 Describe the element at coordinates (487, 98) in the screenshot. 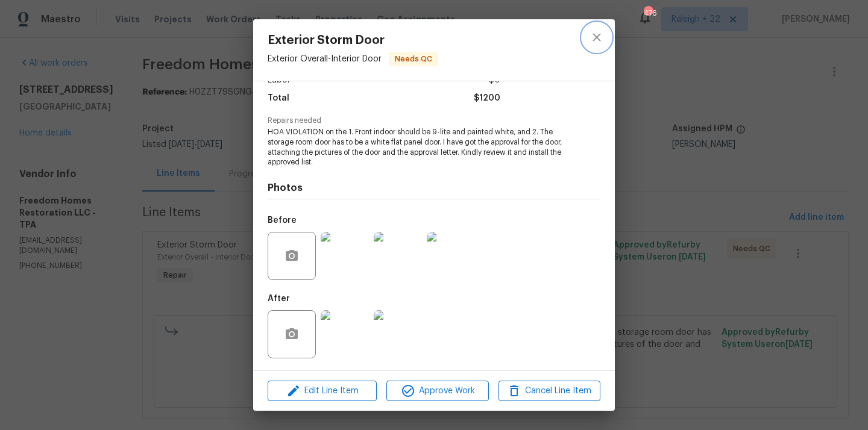

I see `span: $1200` at that location.